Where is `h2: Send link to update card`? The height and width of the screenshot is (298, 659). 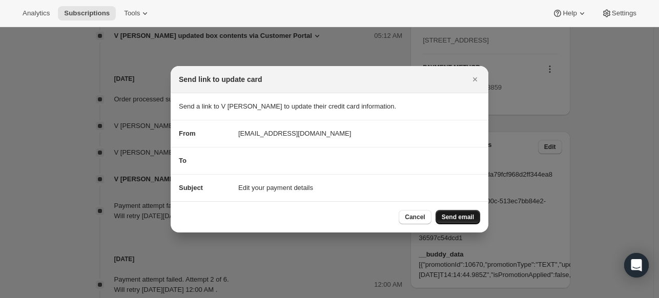
h2: Send link to update card is located at coordinates (220, 79).